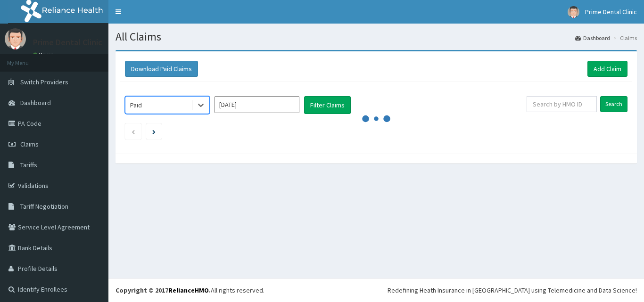  I want to click on span: Switch Providers, so click(44, 82).